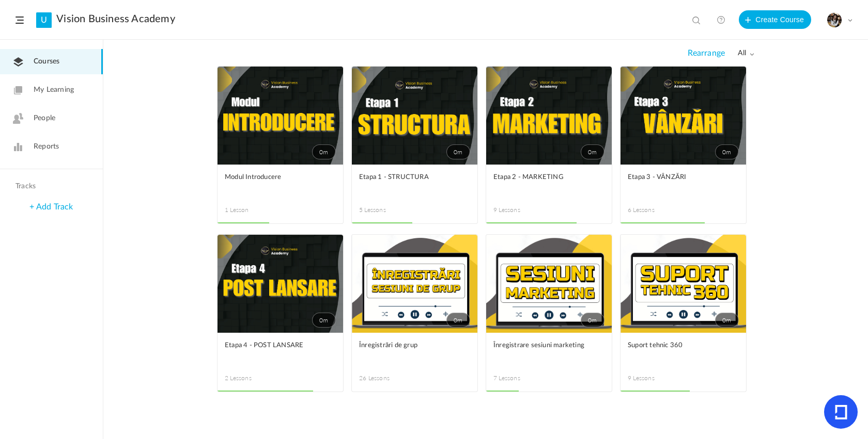 The height and width of the screenshot is (439, 868). What do you see at coordinates (683, 183) in the screenshot?
I see `a: Etapa 3 - VÂNZĂRI` at bounding box center [683, 183].